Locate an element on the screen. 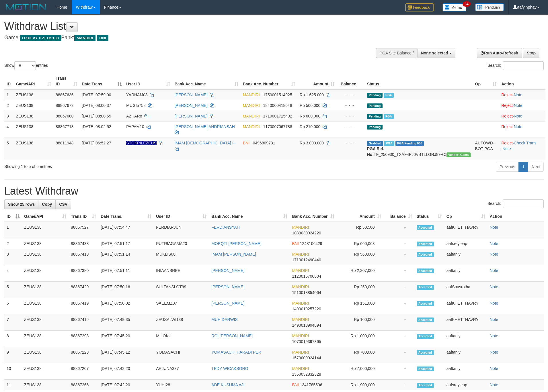 The height and width of the screenshot is (392, 548). span: Rp 1.625.000 is located at coordinates (312, 95).